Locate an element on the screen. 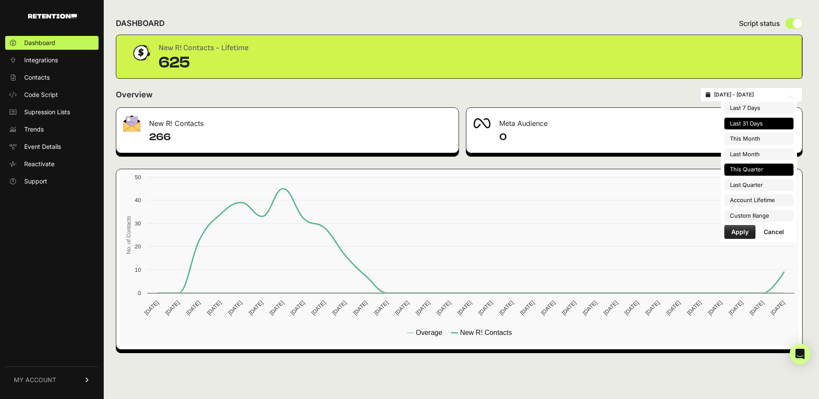 This screenshot has width=819, height=399. span: MY ACCOUNT is located at coordinates (35, 379).